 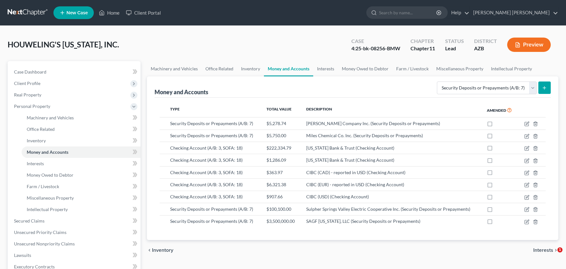 I want to click on span: $222,334.79, so click(x=279, y=148).